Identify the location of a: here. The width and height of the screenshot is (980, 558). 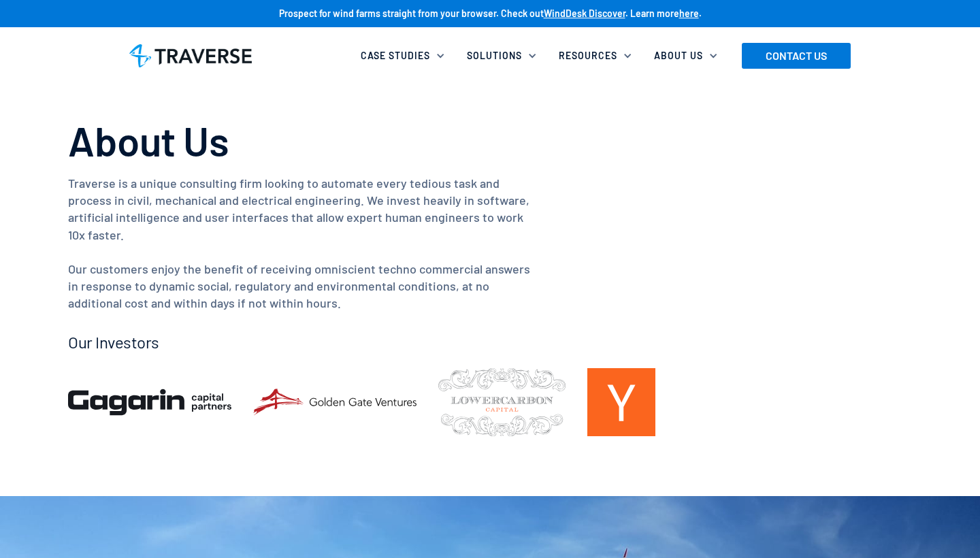
(688, 13).